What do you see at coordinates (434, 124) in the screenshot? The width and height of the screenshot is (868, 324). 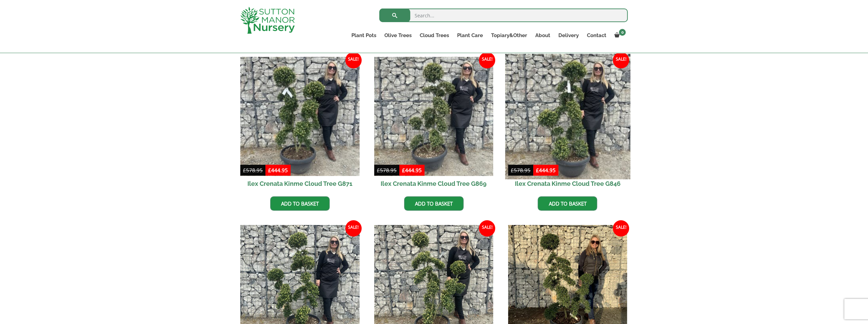 I see `a: Sale! Ilex Crenata Kinme Cloud Tree G869` at bounding box center [434, 124].